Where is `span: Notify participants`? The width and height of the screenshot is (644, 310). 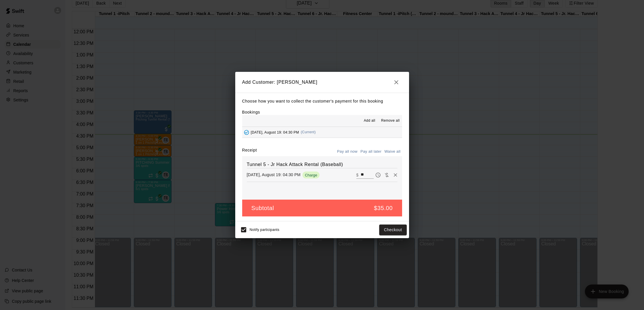
span: Notify participants is located at coordinates (264, 230).